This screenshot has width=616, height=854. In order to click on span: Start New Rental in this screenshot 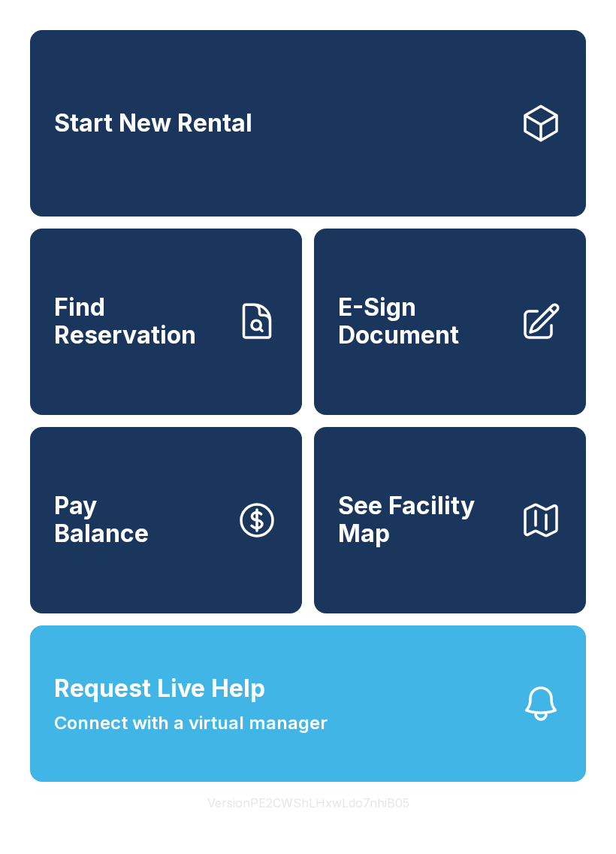, I will do `click(153, 123)`.